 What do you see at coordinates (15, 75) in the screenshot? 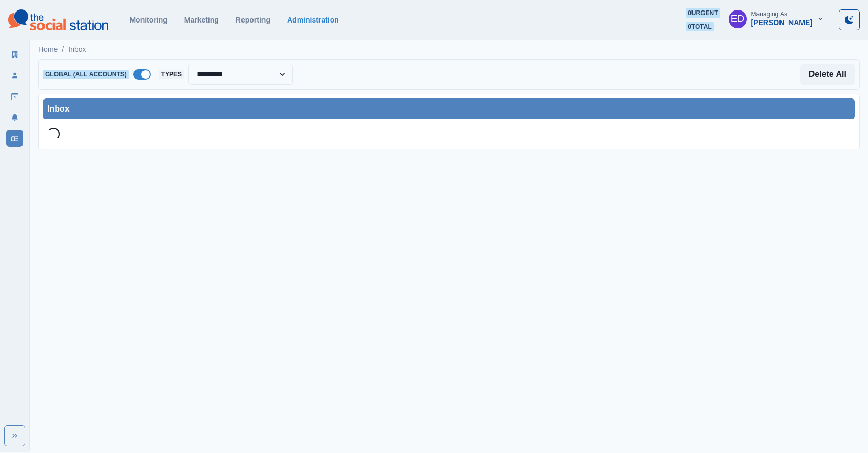
I see `a: Users` at bounding box center [15, 75].